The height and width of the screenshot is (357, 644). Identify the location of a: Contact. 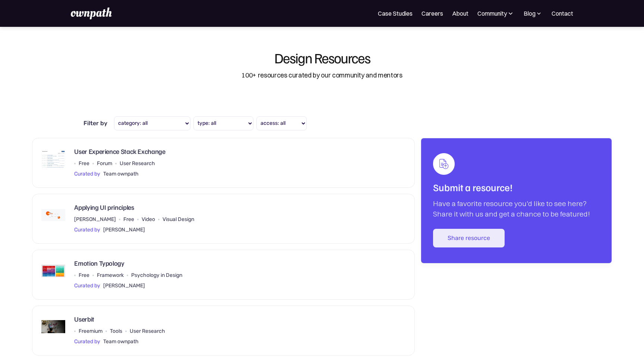
(562, 13).